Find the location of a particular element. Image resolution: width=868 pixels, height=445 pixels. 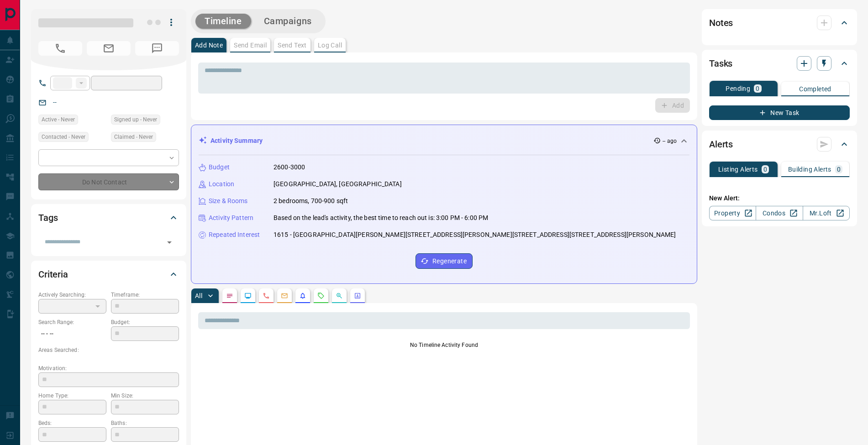

h2: Tags is located at coordinates (48, 218).